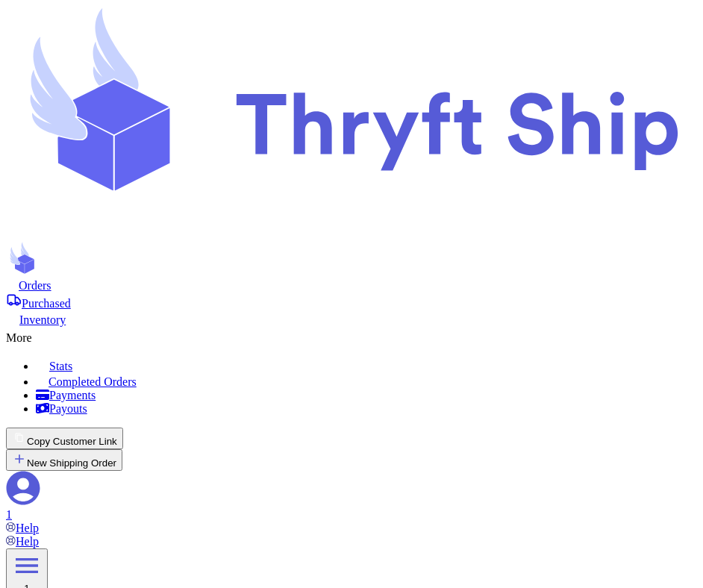  What do you see at coordinates (352, 302) in the screenshot?
I see `a: Purchased` at bounding box center [352, 302].